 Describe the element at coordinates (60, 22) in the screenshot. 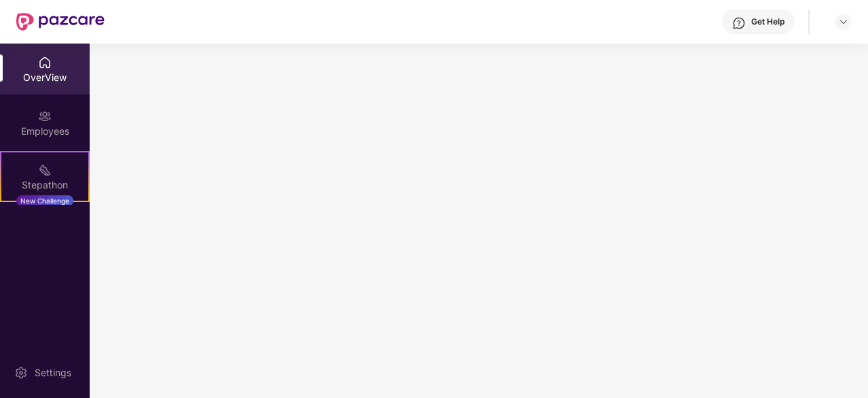

I see `img: New Pazcare Logo` at that location.